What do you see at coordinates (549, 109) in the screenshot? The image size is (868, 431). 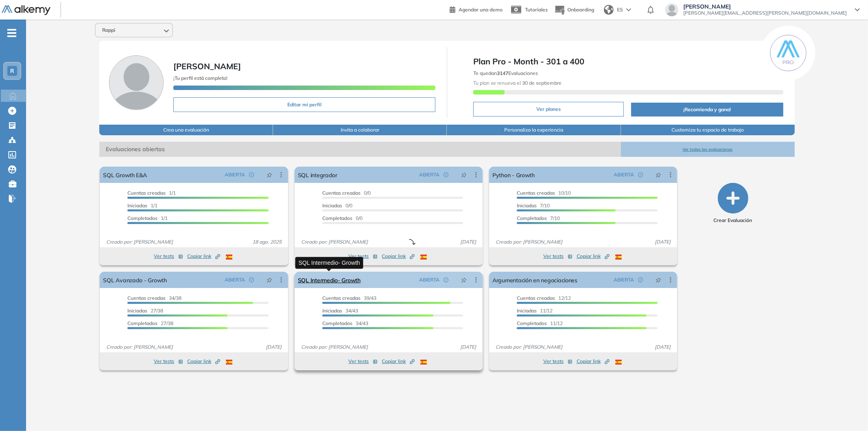 I see `button: Ver planes` at bounding box center [549, 109].